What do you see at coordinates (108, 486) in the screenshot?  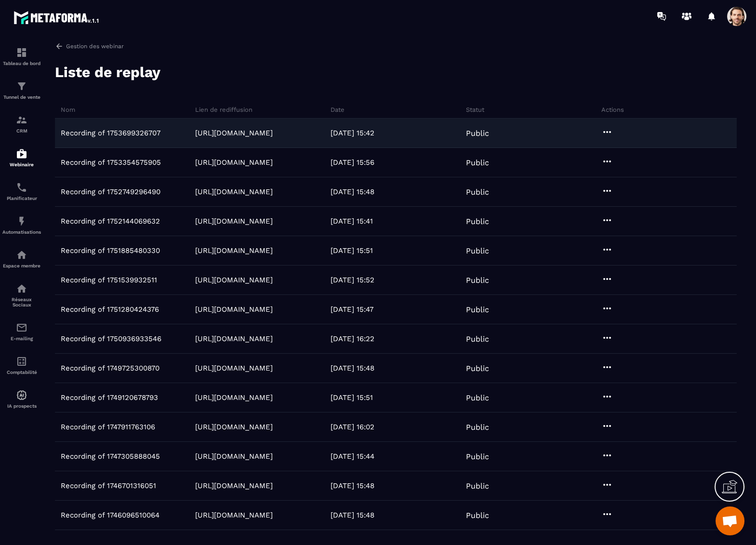 I see `p: Recording of 1746701316051` at bounding box center [108, 486].